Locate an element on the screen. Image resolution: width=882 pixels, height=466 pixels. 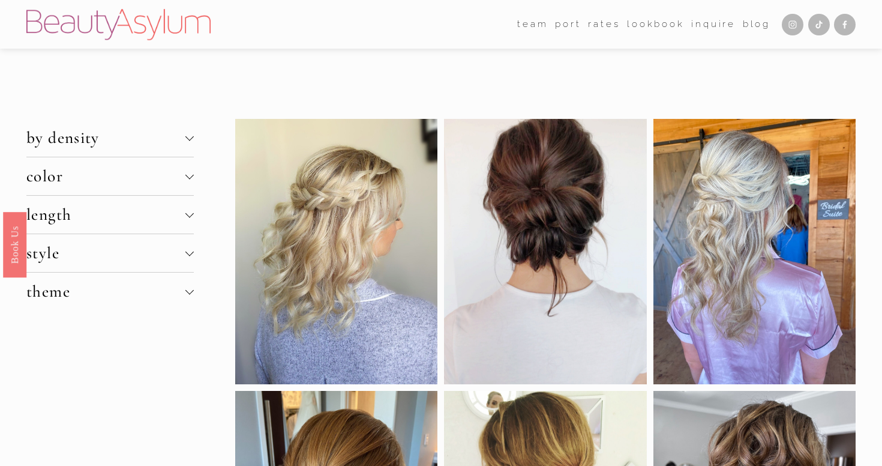
a: Inquire is located at coordinates (714, 24).